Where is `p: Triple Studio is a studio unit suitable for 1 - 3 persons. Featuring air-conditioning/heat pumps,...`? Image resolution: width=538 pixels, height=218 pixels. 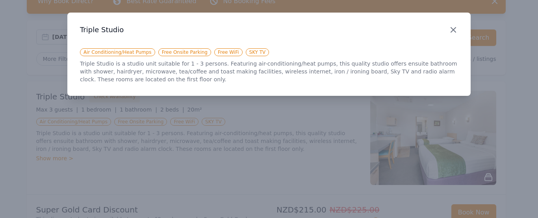 p: Triple Studio is a studio unit suitable for 1 - 3 persons. Featuring air-conditioning/heat pumps,... is located at coordinates (269, 72).